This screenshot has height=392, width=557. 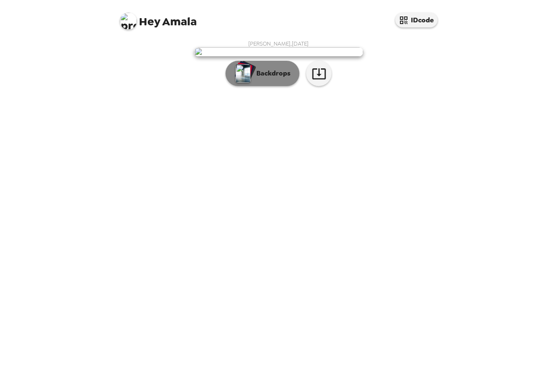 I want to click on button: Backdrops, so click(x=262, y=73).